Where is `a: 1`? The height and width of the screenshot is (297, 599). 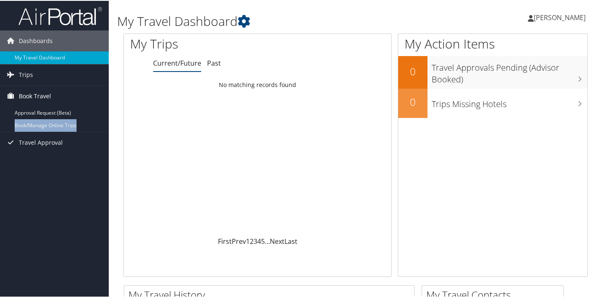 a: 1 is located at coordinates (248, 241).